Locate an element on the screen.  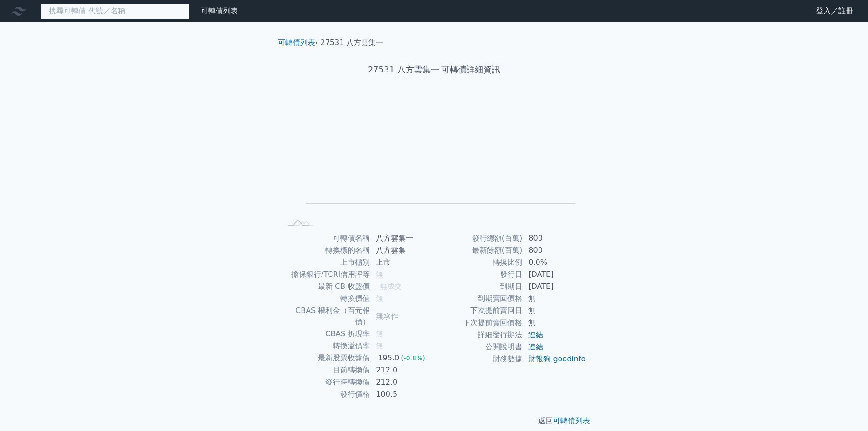
h1: 27531 八方雲集一 可轉債詳細資訊 is located at coordinates (434, 70).